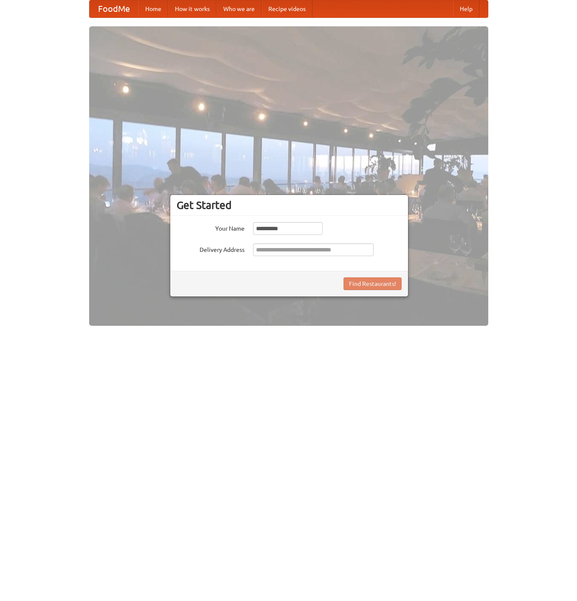  What do you see at coordinates (287, 9) in the screenshot?
I see `a: Recipe videos` at bounding box center [287, 9].